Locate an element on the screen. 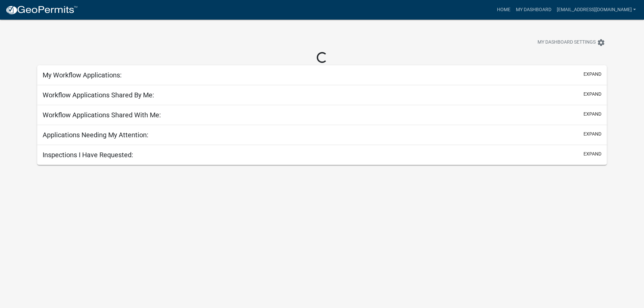  h5: Workflow Applications Shared With Me: is located at coordinates (102, 115).